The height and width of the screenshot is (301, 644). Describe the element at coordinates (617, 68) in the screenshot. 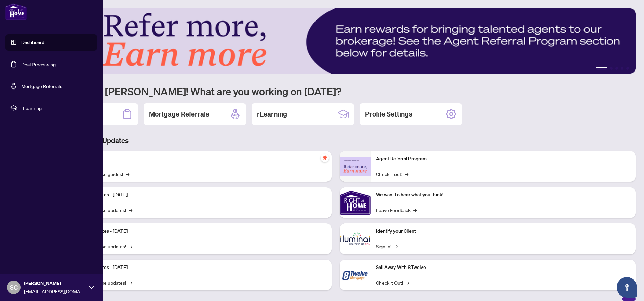

I see `button: 3` at that location.